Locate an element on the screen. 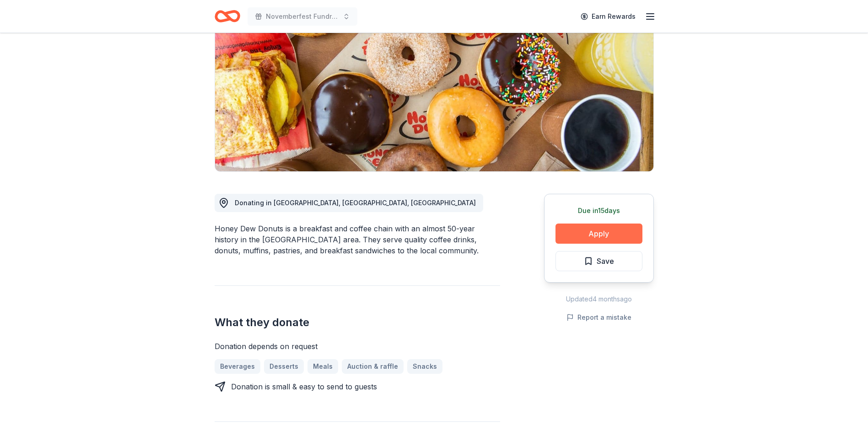  div: Donation is small & easy to send to guests is located at coordinates (304, 386).